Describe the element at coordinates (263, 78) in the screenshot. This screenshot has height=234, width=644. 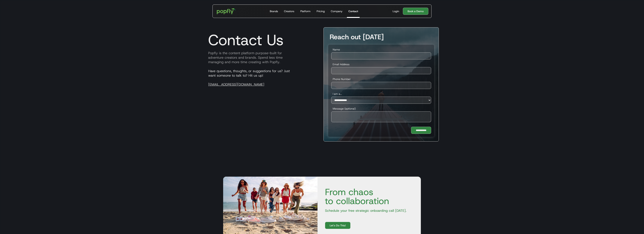
I see `p: Have questions, thoughts, or suggestions for us? Just want someone to talk to? Hit us up!` at that location.